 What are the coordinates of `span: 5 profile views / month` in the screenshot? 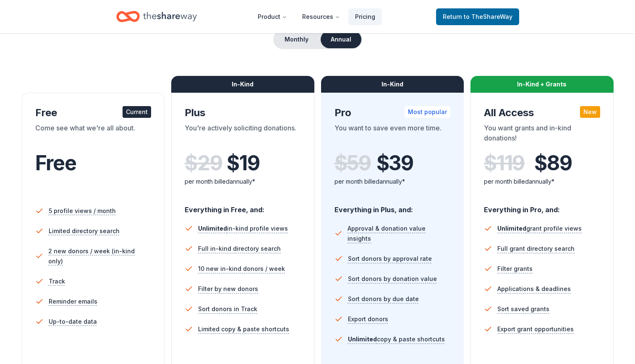 It's located at (82, 211).